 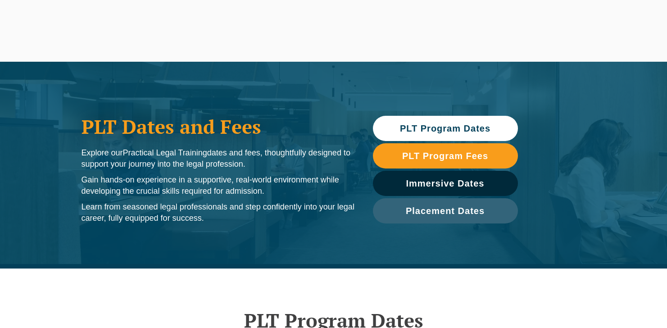 What do you see at coordinates (445, 128) in the screenshot?
I see `span: PLT Program Dates` at bounding box center [445, 128].